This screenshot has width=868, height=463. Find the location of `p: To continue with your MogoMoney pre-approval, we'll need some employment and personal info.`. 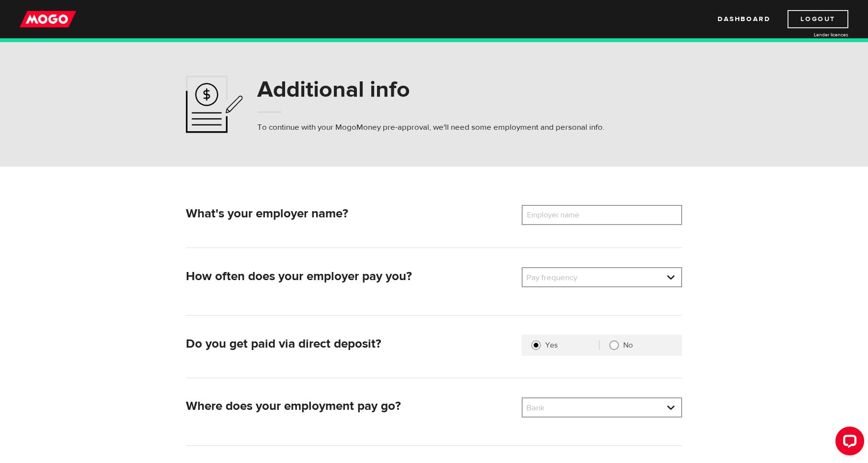

p: To continue with your MogoMoney pre-approval, we'll need some employment and personal info. is located at coordinates (431, 128).